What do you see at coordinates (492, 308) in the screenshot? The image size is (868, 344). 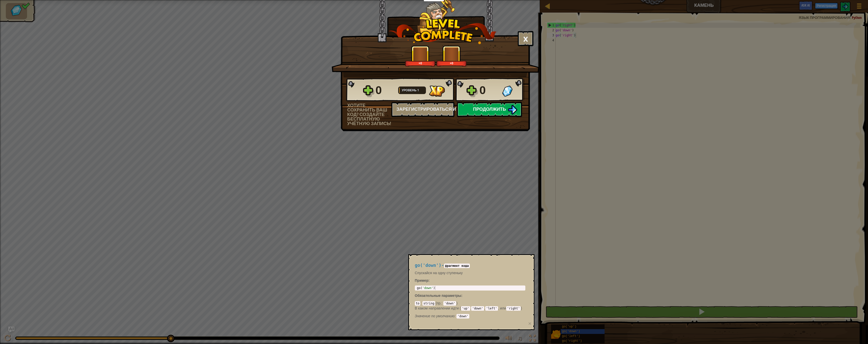 I see `code: 'left'` at bounding box center [492, 308].